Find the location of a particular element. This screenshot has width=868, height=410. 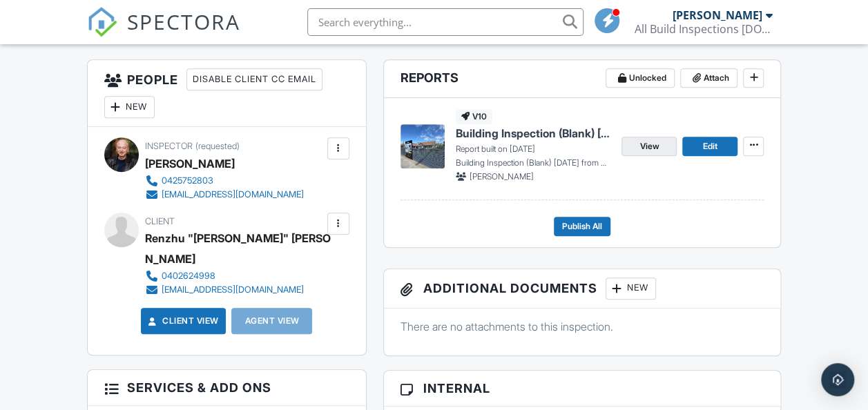

a: 0402624998 is located at coordinates (234, 276).